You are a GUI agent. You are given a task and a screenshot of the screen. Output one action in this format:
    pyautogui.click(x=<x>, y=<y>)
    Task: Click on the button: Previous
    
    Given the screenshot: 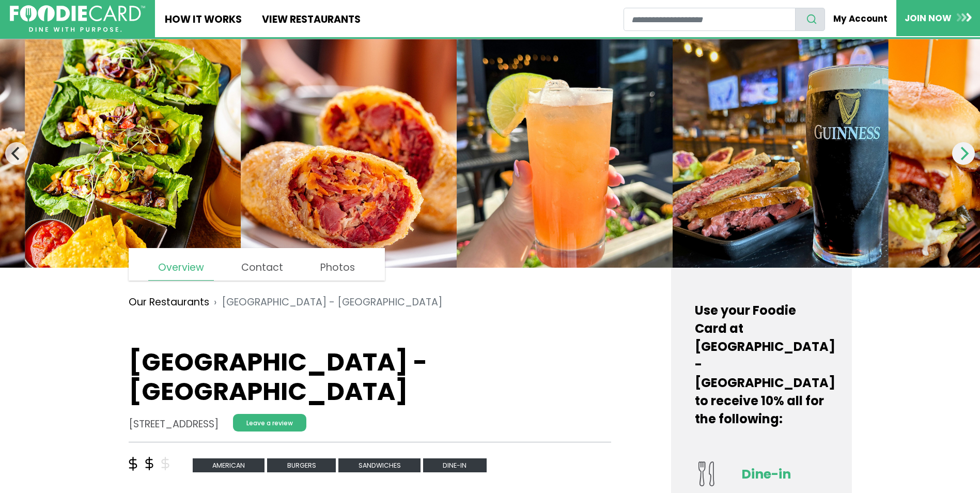 What is the action you would take?
    pyautogui.click(x=17, y=153)
    